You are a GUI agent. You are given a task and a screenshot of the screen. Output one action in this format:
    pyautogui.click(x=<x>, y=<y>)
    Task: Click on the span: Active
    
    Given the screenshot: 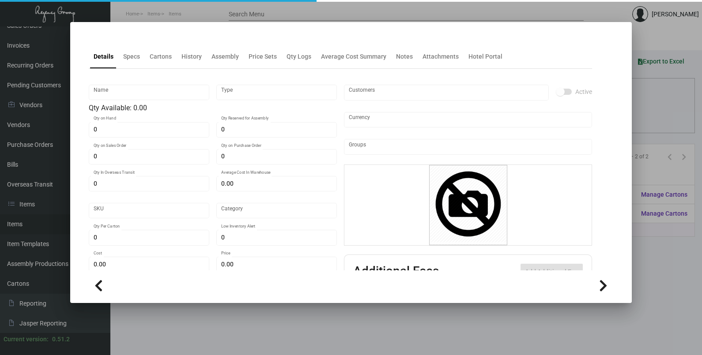 What is the action you would take?
    pyautogui.click(x=583, y=92)
    